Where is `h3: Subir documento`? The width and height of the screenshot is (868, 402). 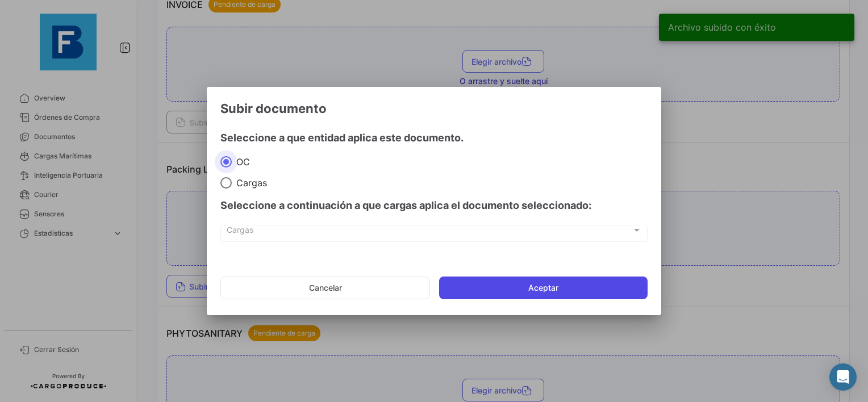 h3: Subir documento is located at coordinates (434, 108).